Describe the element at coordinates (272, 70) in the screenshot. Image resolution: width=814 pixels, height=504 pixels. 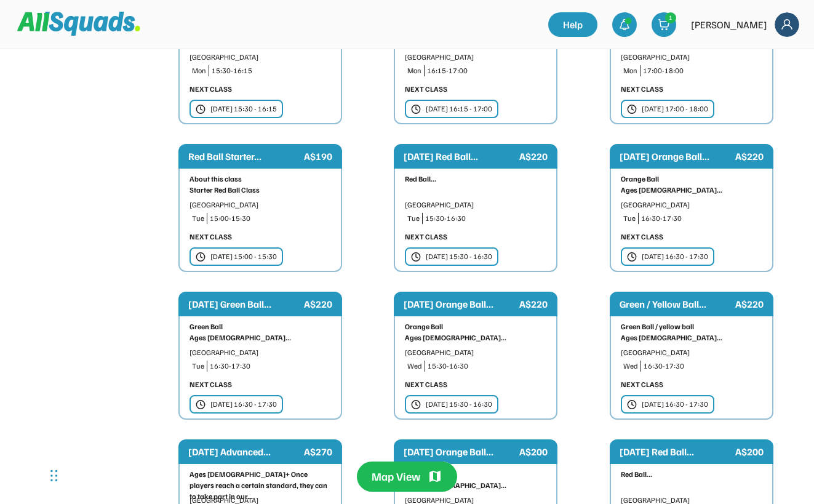
I see `div: 15:30-16:15` at that location.